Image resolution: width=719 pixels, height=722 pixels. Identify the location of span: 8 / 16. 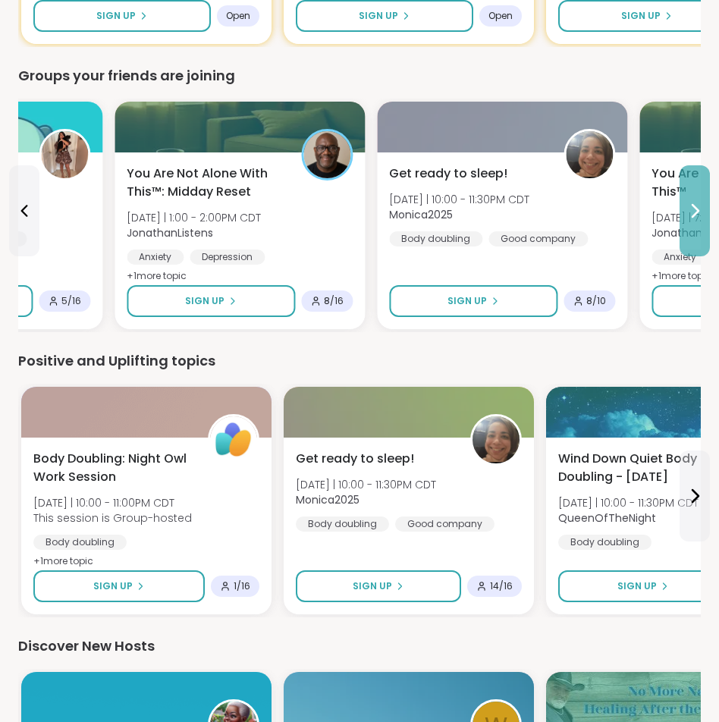
(334, 301).